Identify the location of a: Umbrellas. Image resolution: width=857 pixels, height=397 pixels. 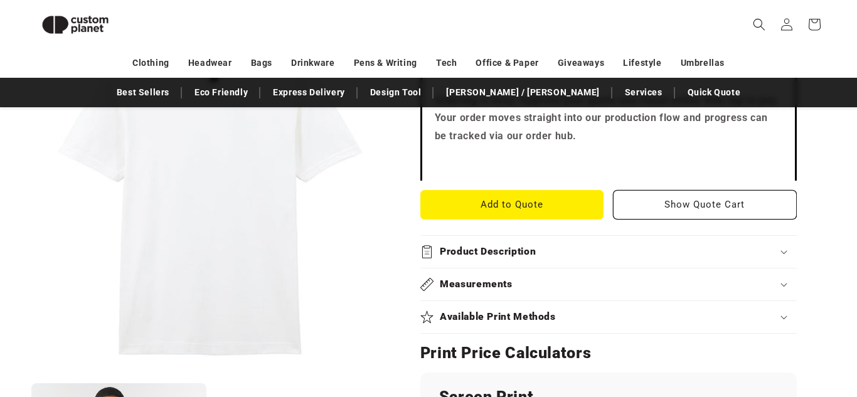
(703, 63).